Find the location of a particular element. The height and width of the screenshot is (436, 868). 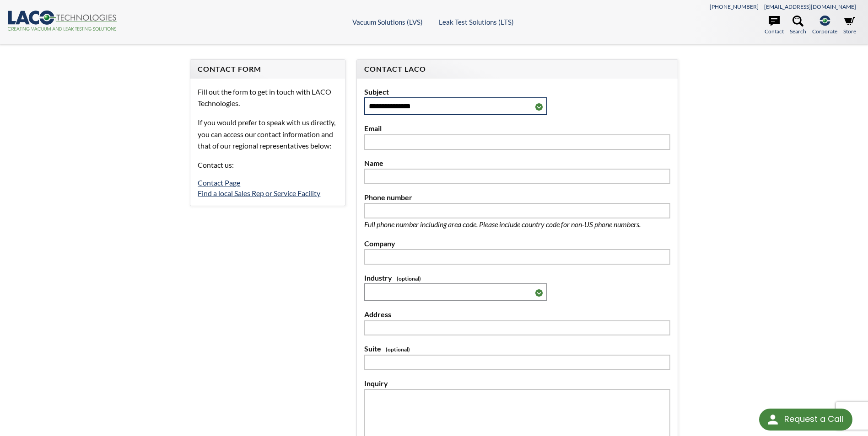

label: Industry is located at coordinates (517, 278).